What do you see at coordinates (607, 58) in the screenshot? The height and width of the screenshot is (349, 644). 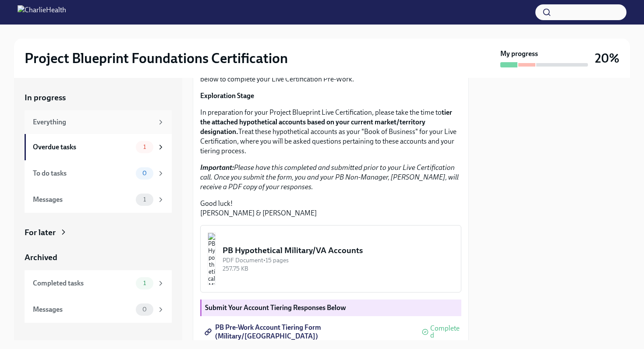 I see `h3: 20%` at bounding box center [607, 58].